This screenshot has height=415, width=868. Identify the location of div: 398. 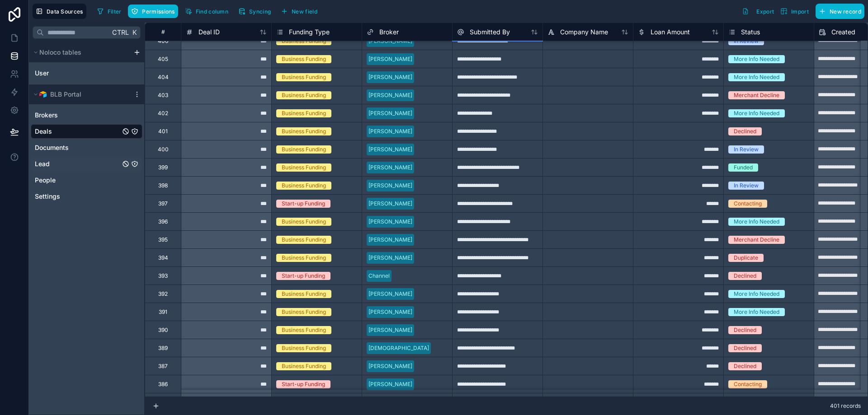
(163, 186).